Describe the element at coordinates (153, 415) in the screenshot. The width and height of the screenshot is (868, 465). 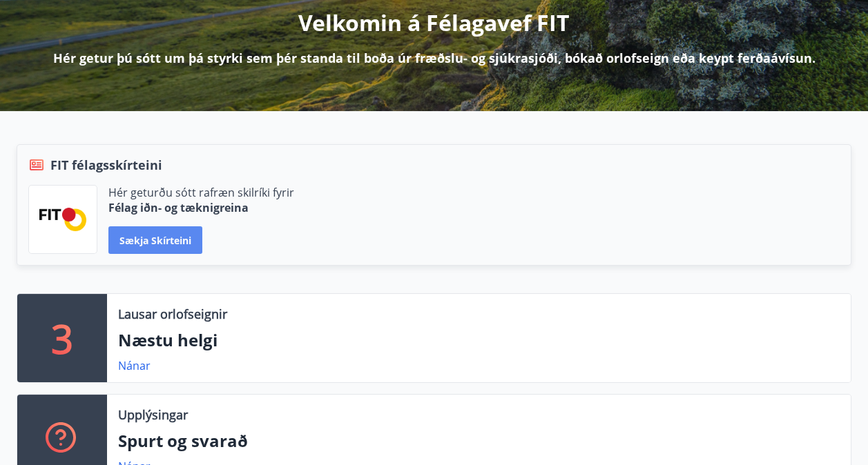
I see `p: Upplýsingar` at that location.